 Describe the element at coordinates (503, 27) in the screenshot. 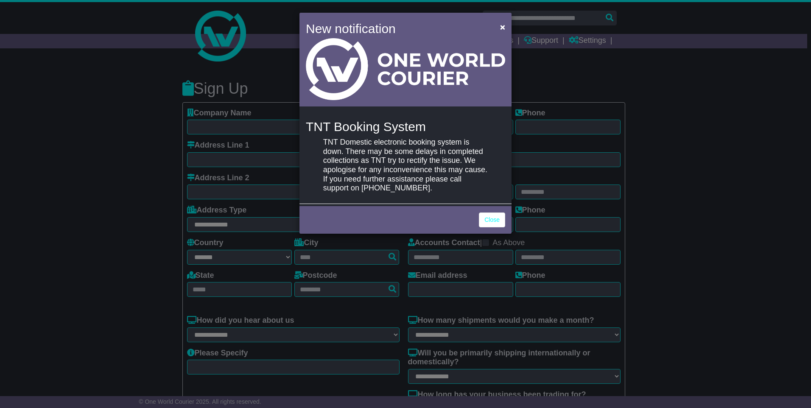

I see `button: Close` at that location.